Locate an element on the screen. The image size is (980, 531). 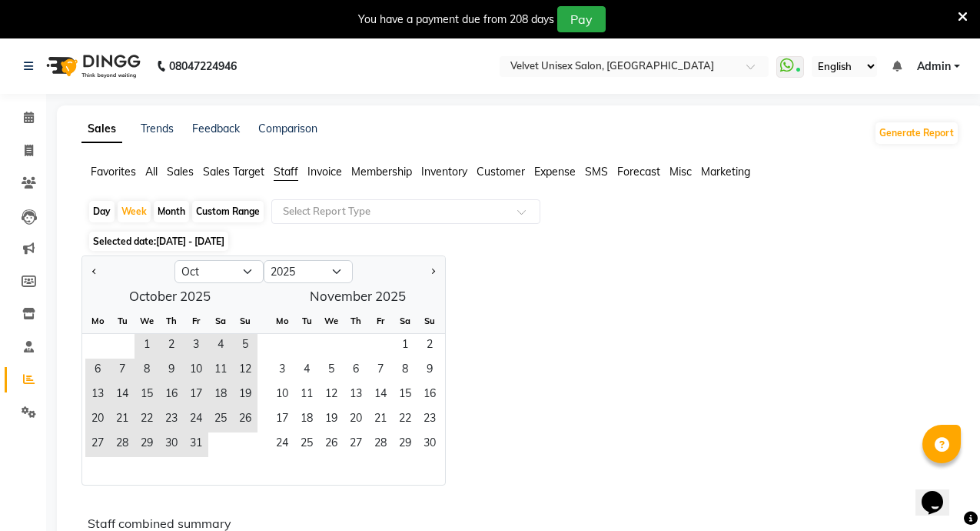
span: Customer is located at coordinates (500, 172).